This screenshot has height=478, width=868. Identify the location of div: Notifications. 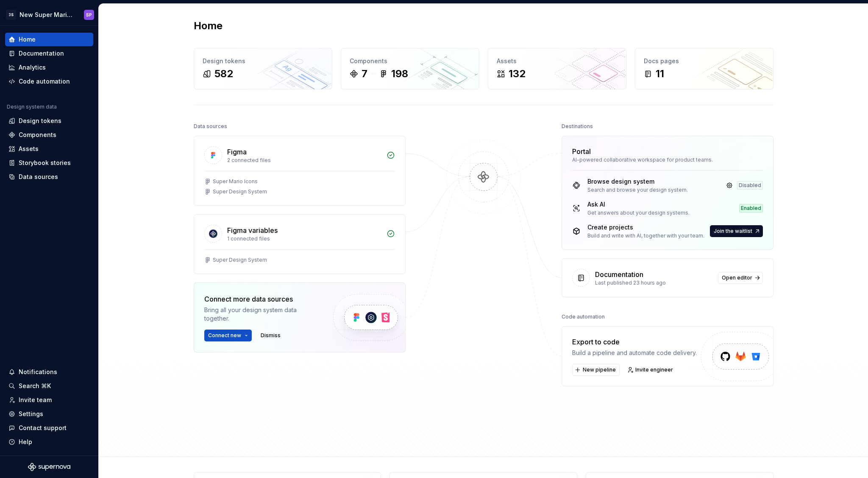
(38, 371).